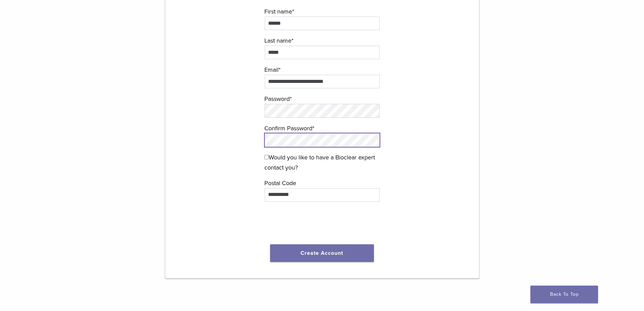 The width and height of the screenshot is (644, 311). Describe the element at coordinates (322, 253) in the screenshot. I see `button: Create Account` at that location.